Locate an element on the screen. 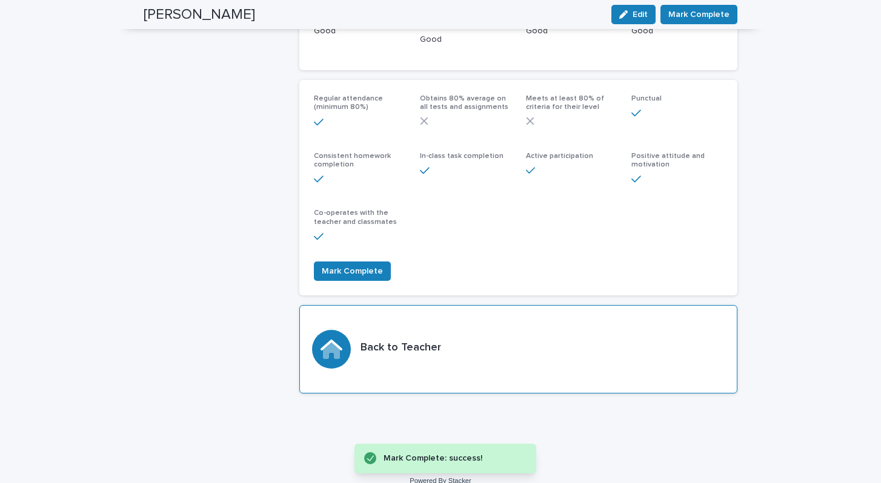 Image resolution: width=881 pixels, height=483 pixels. span: Positive attitude and motivation is located at coordinates (668, 161).